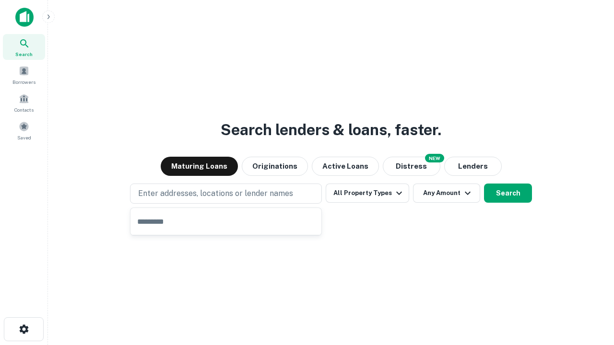  I want to click on button: All Property Types, so click(368, 193).